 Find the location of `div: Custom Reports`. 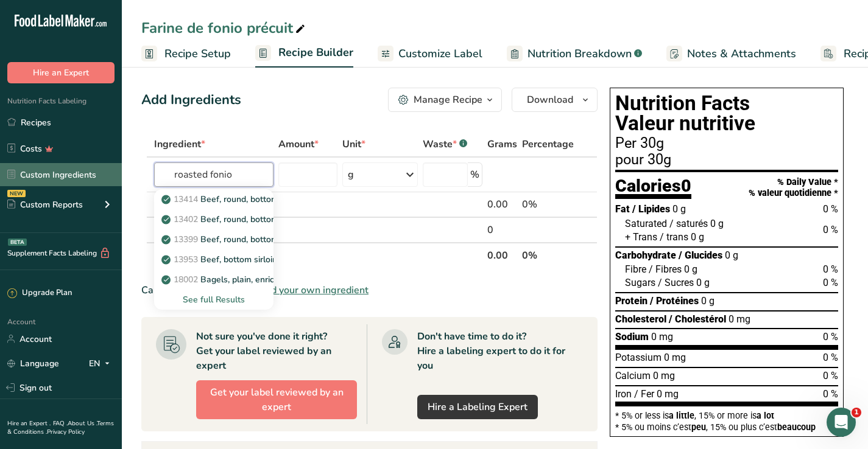

div: Custom Reports is located at coordinates (45, 205).